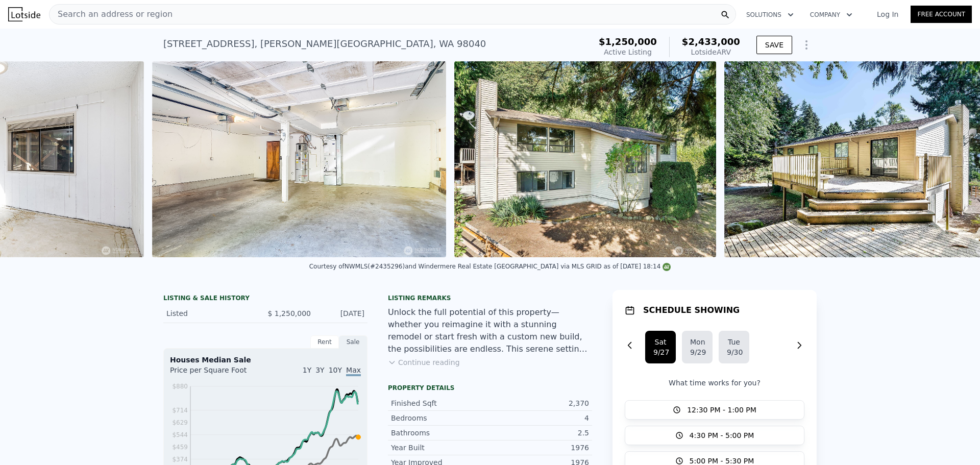  I want to click on a: Log In, so click(888, 15).